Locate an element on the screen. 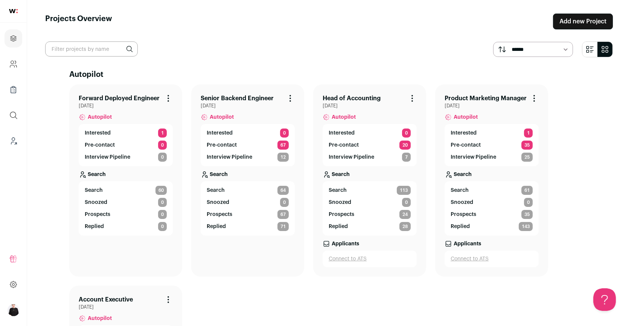 Image resolution: width=631 pixels, height=326 pixels. span: 7 is located at coordinates (406, 157).